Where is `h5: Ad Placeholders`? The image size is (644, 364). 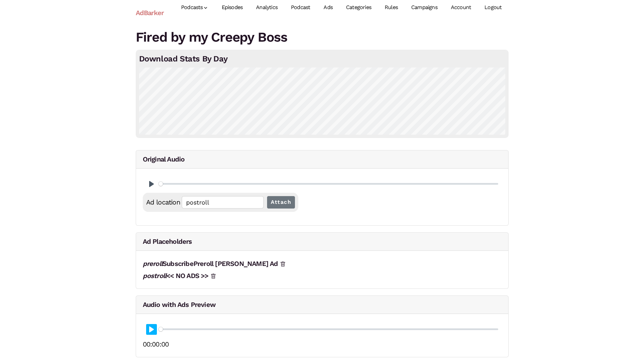 h5: Ad Placeholders is located at coordinates (322, 242).